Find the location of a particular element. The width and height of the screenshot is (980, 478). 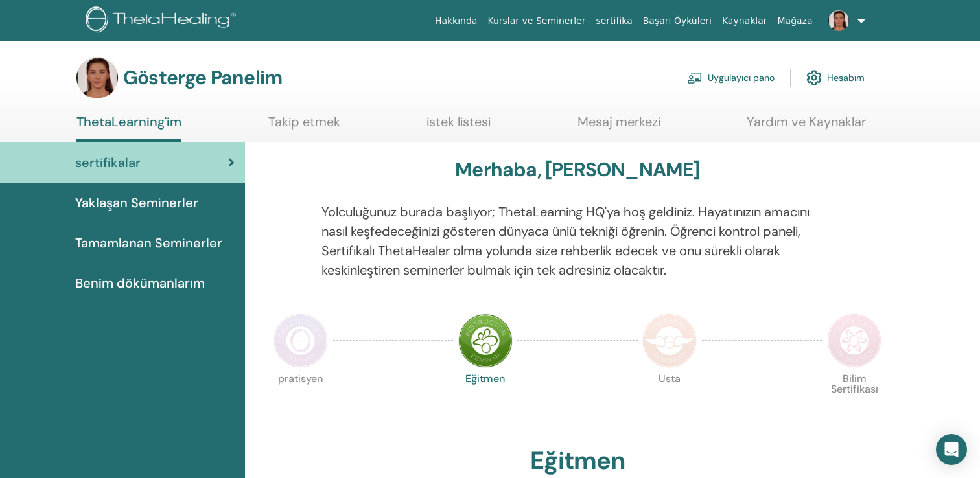

div: Intercom Messenger'ı açın is located at coordinates (952, 449).